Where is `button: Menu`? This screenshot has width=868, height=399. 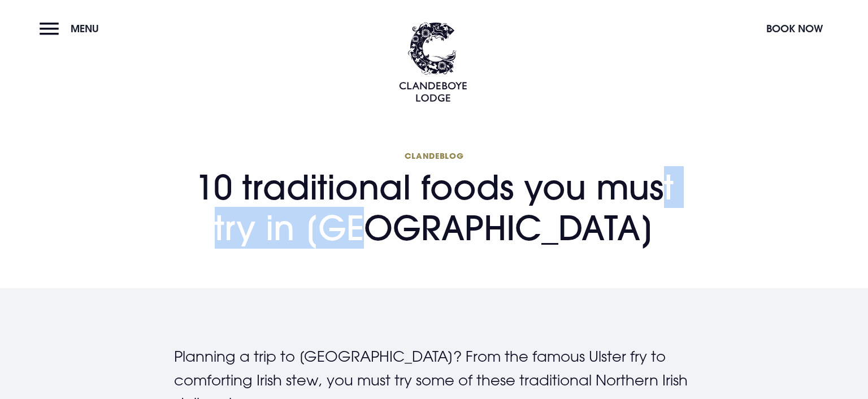
button: Menu is located at coordinates (72, 28).